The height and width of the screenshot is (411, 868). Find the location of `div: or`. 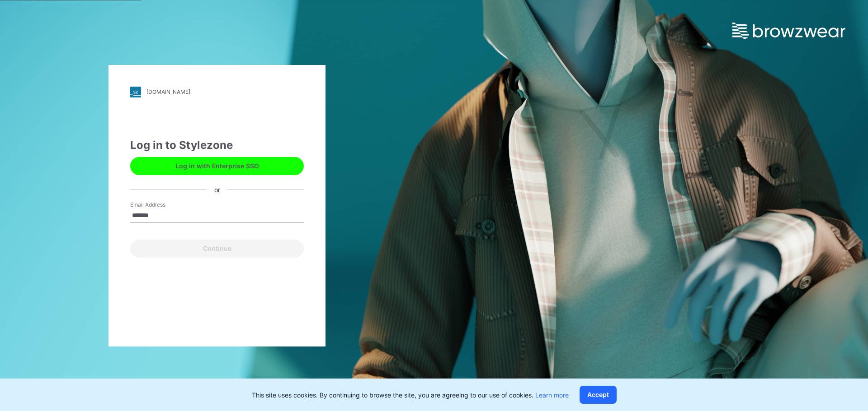

div: or is located at coordinates (217, 189).